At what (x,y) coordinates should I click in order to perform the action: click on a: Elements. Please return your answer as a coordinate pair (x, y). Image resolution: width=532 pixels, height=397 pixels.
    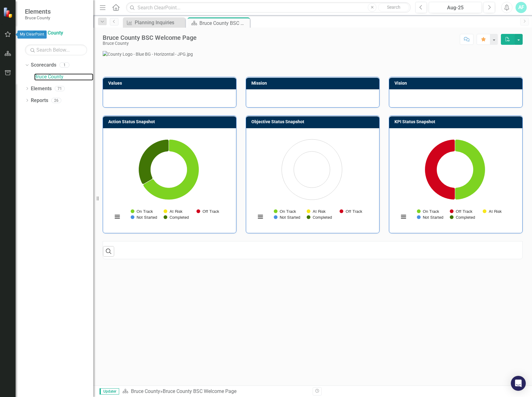
    Looking at the image, I should click on (41, 88).